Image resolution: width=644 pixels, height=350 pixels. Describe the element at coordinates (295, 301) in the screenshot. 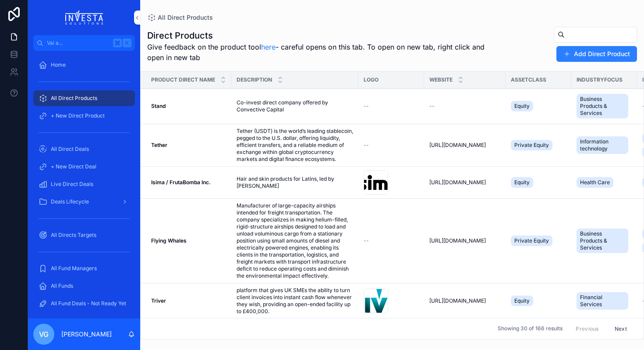

I see `span: platform that gives UK SMEs the ability to turn client invoices into instant cash flow whenever t...` at that location.